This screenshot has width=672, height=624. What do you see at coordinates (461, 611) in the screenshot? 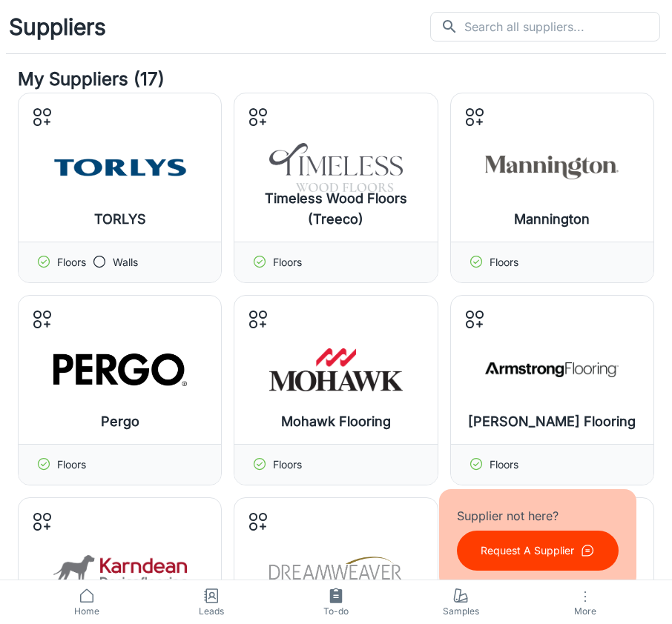
I see `span: Samples` at bounding box center [461, 611].